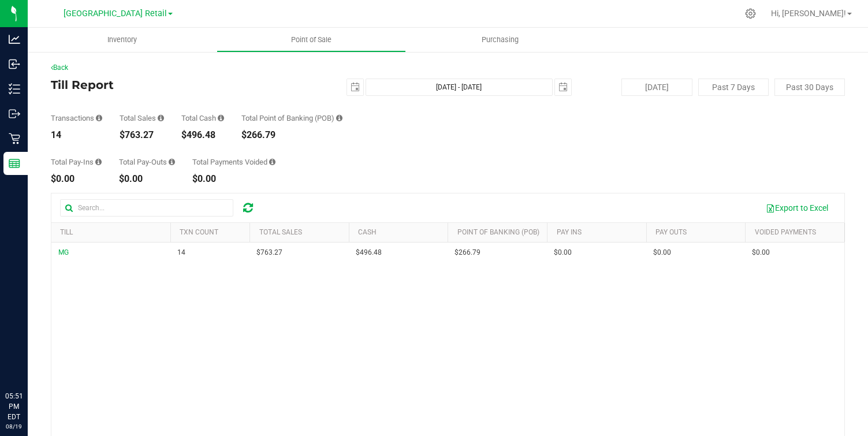 The width and height of the screenshot is (868, 436). I want to click on a: Point of Sale, so click(311, 39).